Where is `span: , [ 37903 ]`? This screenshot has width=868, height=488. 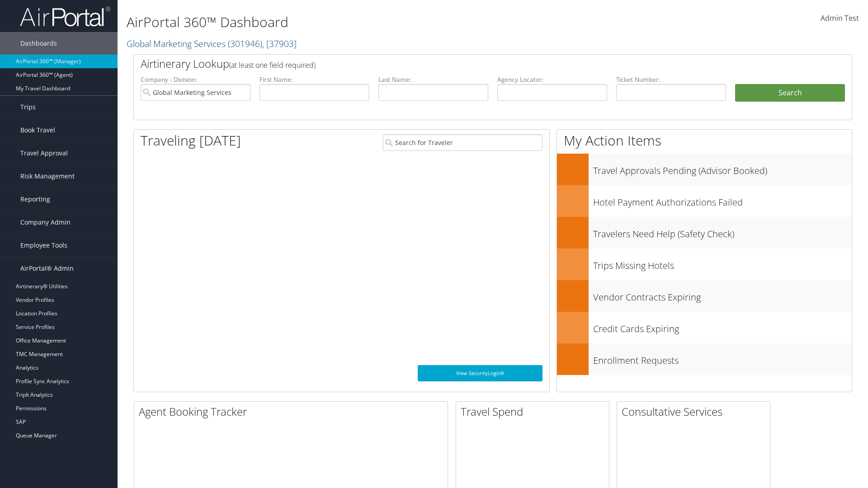
span: , [ 37903 ] is located at coordinates (279, 43).